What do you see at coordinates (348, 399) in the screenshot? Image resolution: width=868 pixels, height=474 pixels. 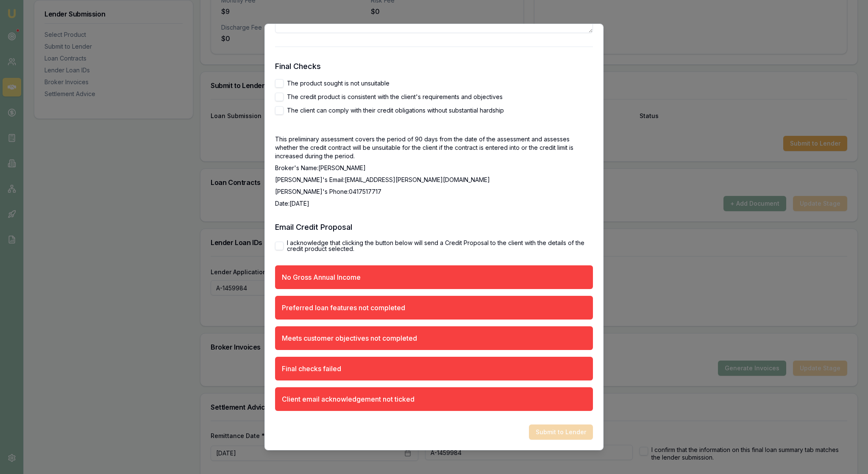 I see `div: Client email acknowledgement not ticked` at bounding box center [348, 399].